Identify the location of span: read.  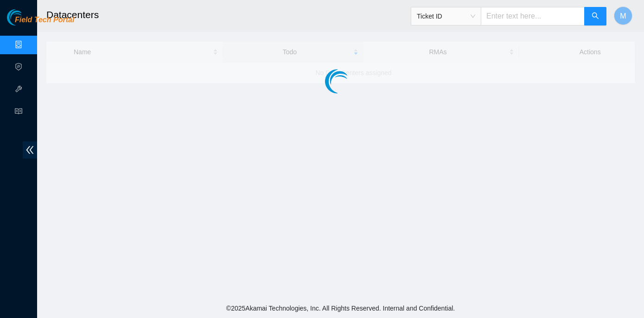
(19, 113).